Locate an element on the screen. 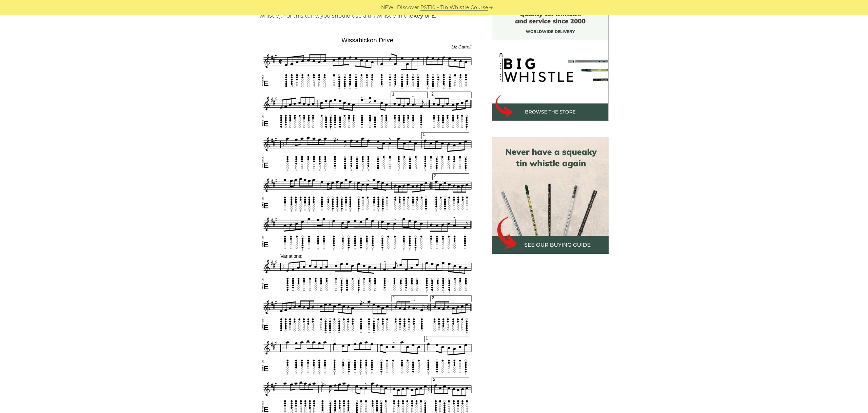 This screenshot has height=413, width=868. span: Discover is located at coordinates (408, 8).